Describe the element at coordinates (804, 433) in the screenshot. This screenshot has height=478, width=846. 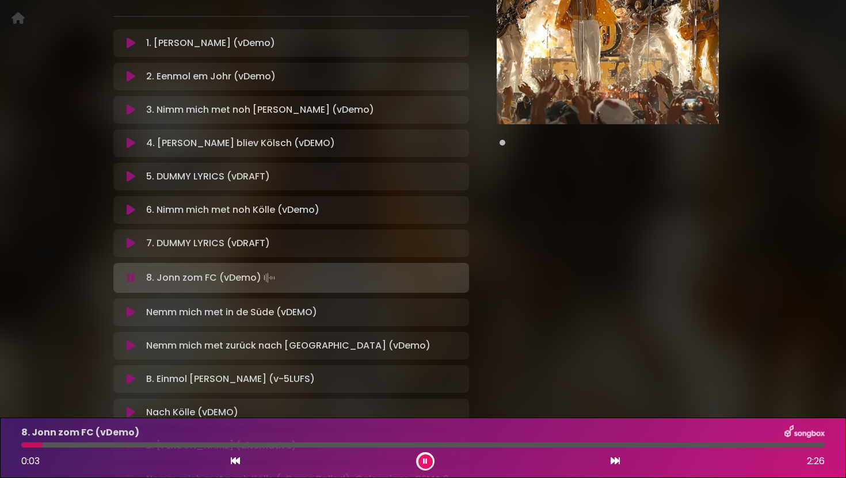
I see `img: songbox-logo-white.png` at that location.